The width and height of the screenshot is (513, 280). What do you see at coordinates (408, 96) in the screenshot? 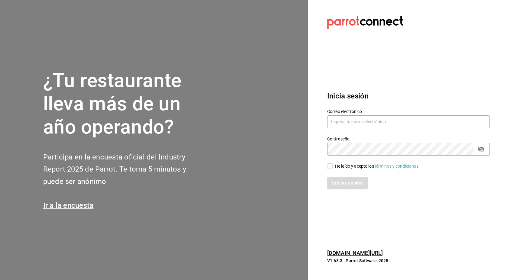
I see `h3: Inicia sesión` at bounding box center [408, 96].